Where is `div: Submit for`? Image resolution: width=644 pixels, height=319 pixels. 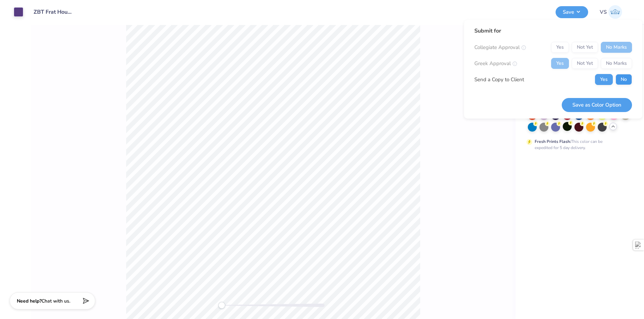
div: Submit for is located at coordinates (553, 31).